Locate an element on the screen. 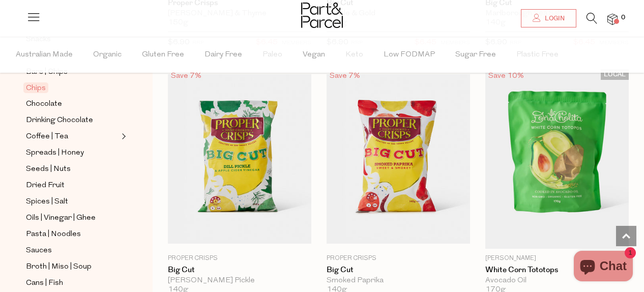 The height and width of the screenshot is (292, 644). a: Seeds | Nuts is located at coordinates (72, 169).